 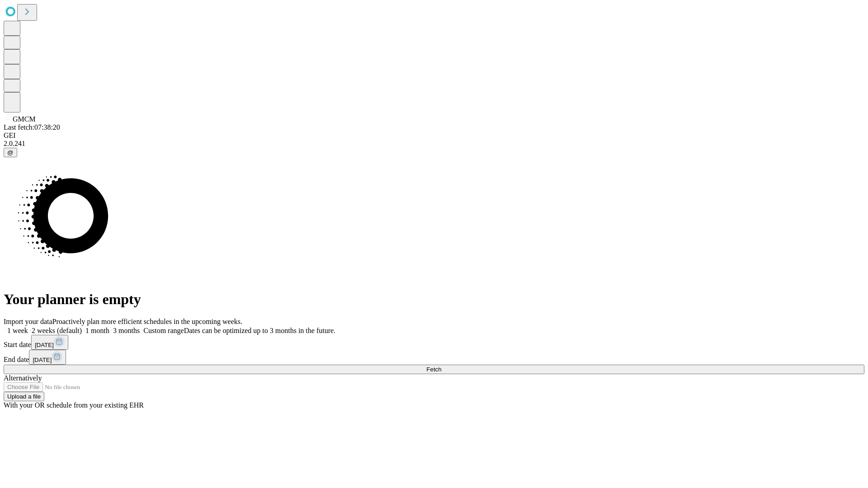 I want to click on h1: Your planner is empty, so click(x=434, y=299).